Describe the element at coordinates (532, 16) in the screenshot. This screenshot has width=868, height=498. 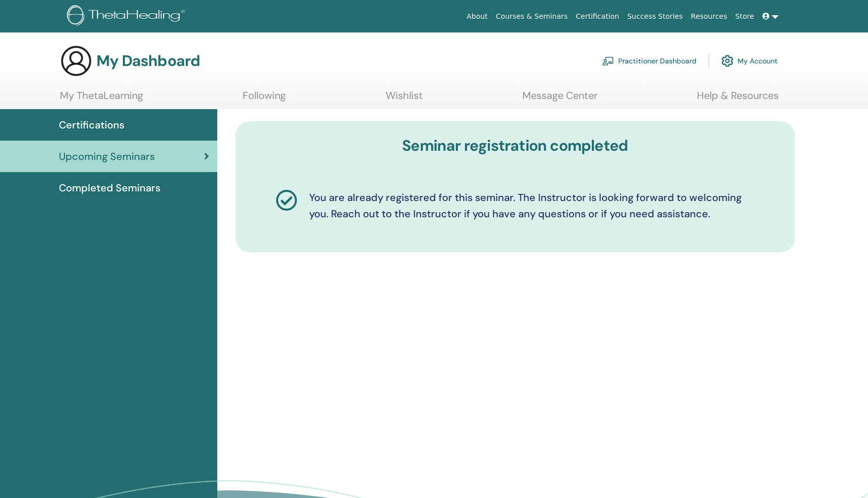
I see `a: Courses & Seminars` at that location.